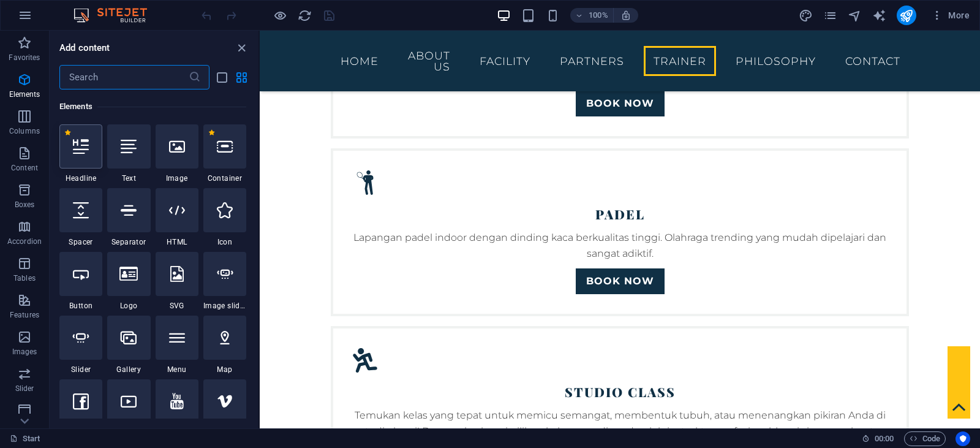 The width and height of the screenshot is (980, 448). I want to click on button: grid-view, so click(241, 77).